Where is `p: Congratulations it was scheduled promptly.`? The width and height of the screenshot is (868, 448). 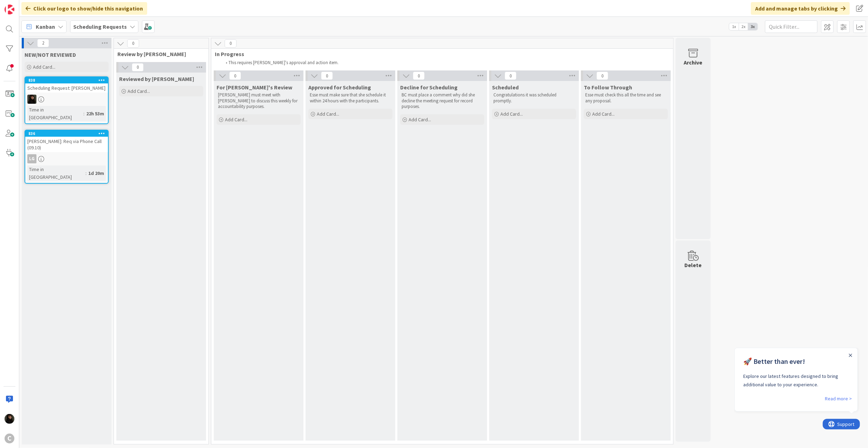
p: Congratulations it was scheduled promptly. is located at coordinates (534, 98).